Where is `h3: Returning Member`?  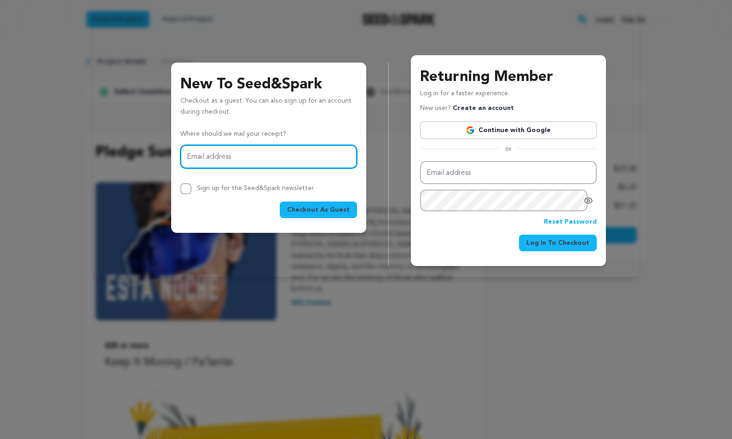 h3: Returning Member is located at coordinates (509, 77).